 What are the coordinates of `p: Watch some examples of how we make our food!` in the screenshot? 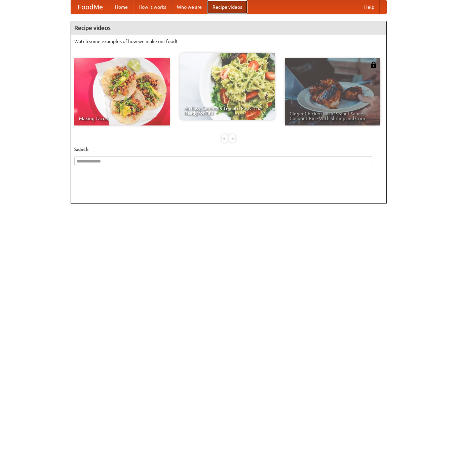 It's located at (229, 41).